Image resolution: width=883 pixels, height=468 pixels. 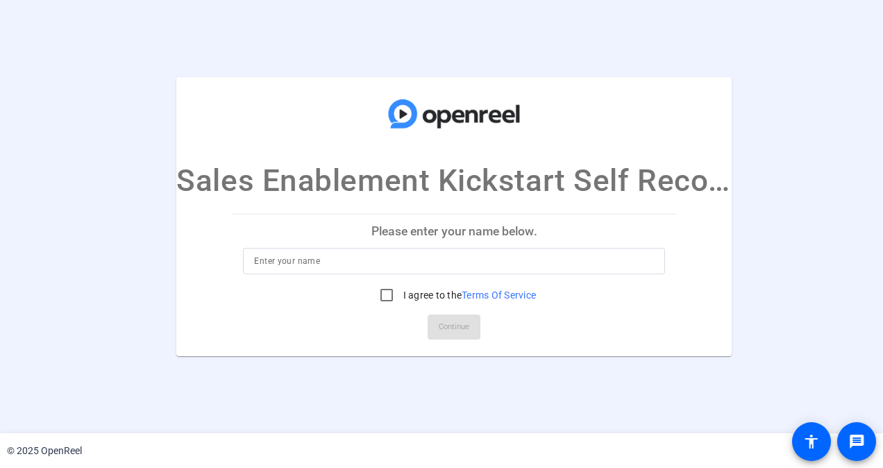 I want to click on label: I agree to the, so click(x=469, y=295).